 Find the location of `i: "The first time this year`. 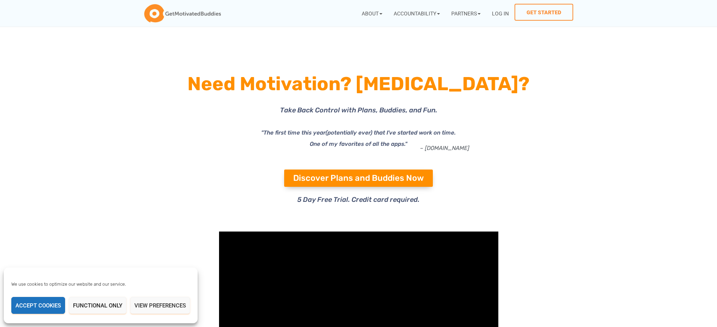

i: "The first time this year is located at coordinates (293, 133).